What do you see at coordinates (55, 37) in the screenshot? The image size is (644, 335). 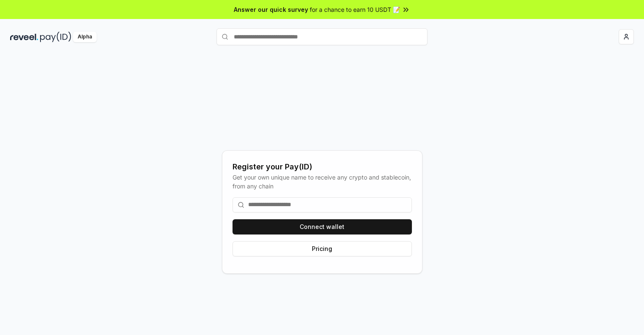 I see `img: pay_id` at bounding box center [55, 37].